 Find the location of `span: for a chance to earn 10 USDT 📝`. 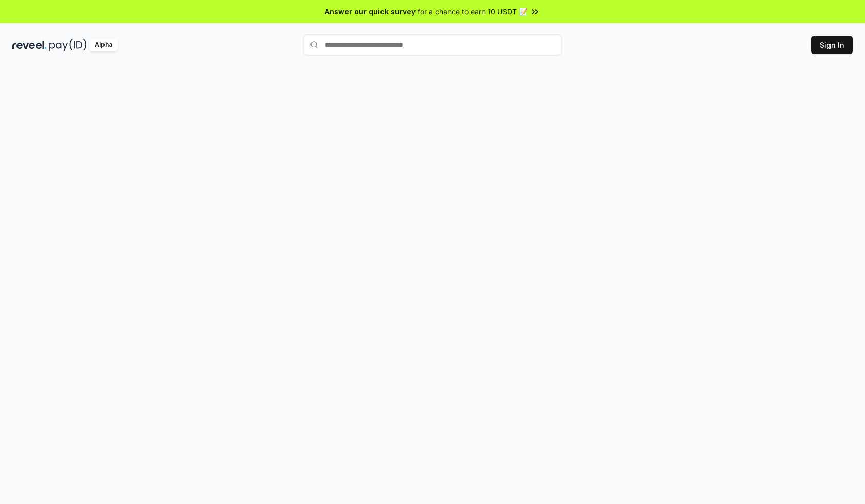

span: for a chance to earn 10 USDT 📝 is located at coordinates (473, 11).